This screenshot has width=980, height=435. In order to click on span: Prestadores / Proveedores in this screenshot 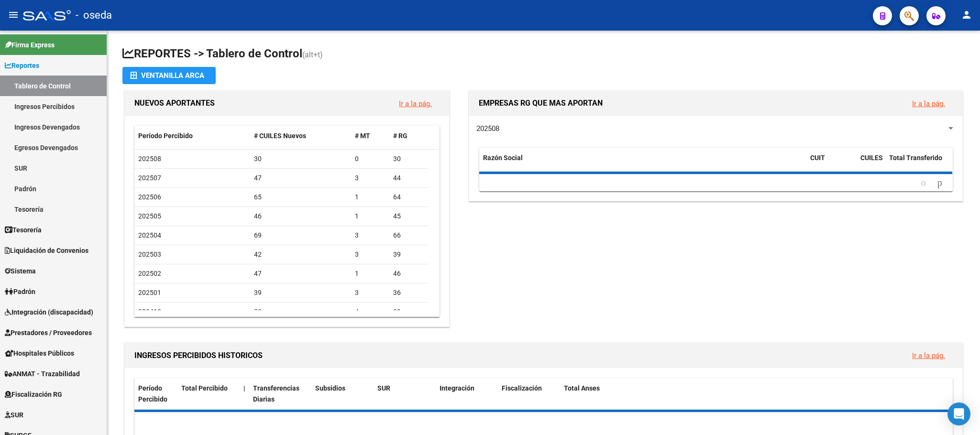, I will do `click(48, 332)`.